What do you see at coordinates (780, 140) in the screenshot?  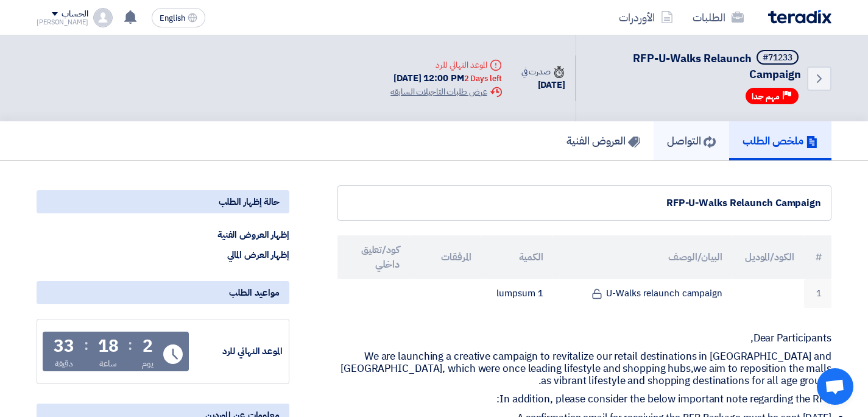 I see `h5: ملخص الطلب` at bounding box center [780, 140].